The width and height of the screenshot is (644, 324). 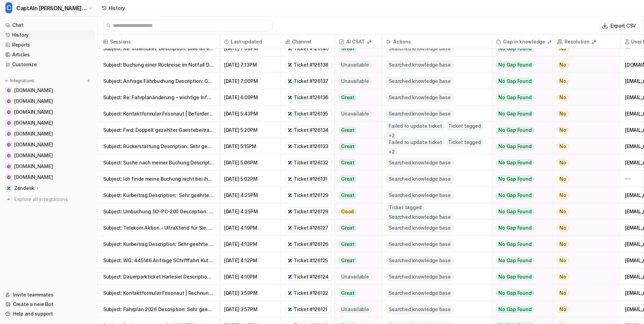 I want to click on button: Export CSV, so click(x=619, y=26).